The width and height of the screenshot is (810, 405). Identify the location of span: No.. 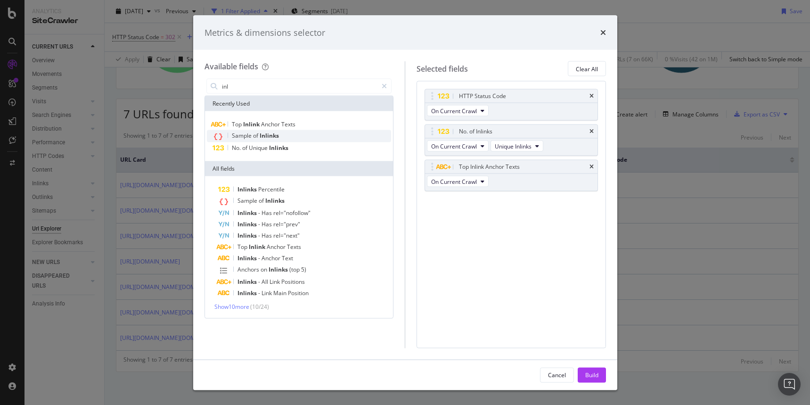
(237, 148).